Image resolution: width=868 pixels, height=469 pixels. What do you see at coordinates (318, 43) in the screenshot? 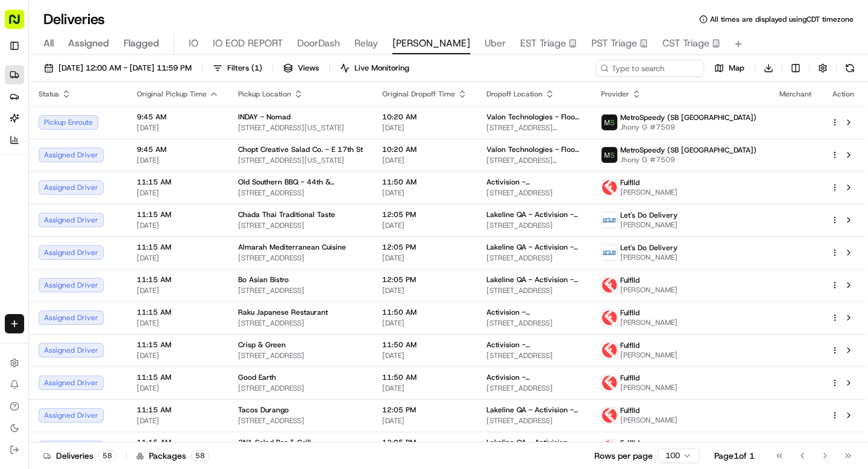
I see `span: DoorDash` at bounding box center [318, 43].